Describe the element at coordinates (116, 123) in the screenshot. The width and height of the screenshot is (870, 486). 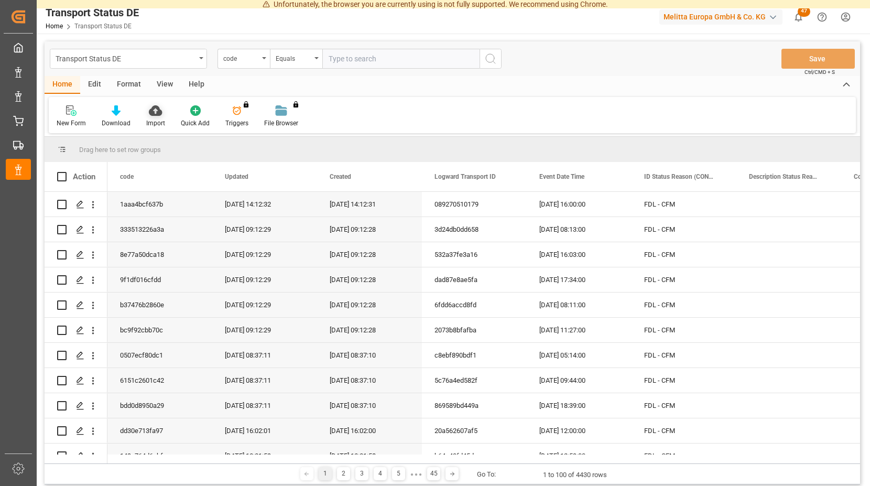
I see `div: Download` at that location.